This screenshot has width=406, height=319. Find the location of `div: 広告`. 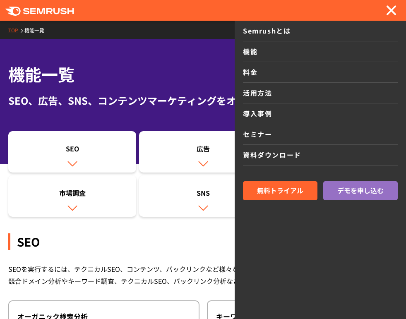

div: 広告 is located at coordinates (203, 151).